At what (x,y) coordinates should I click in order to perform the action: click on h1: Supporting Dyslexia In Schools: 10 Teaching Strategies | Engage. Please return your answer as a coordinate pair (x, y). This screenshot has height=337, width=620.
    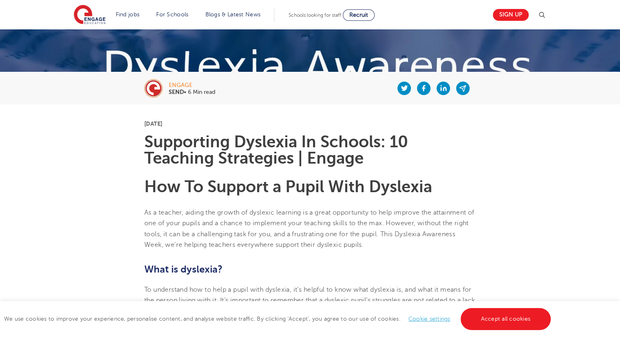
    Looking at the image, I should click on (310, 150).